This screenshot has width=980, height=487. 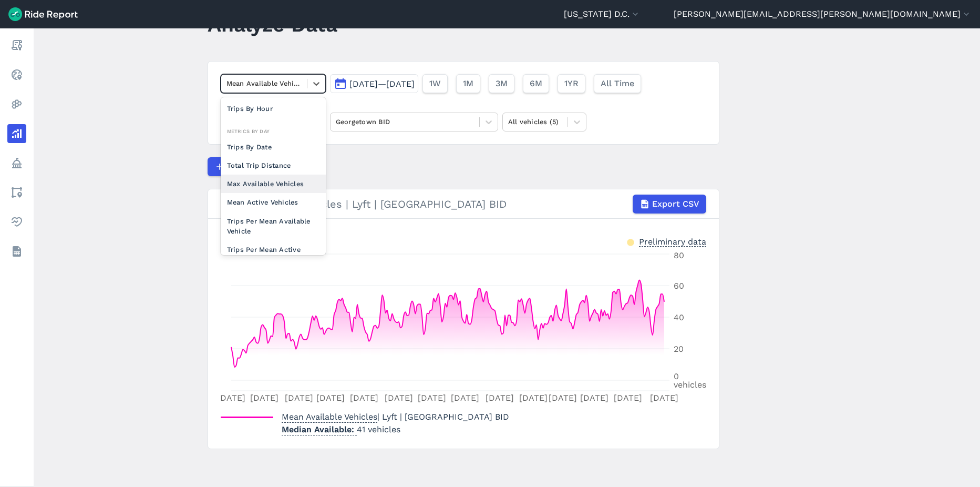 I want to click on tspan: 80, so click(x=679, y=255).